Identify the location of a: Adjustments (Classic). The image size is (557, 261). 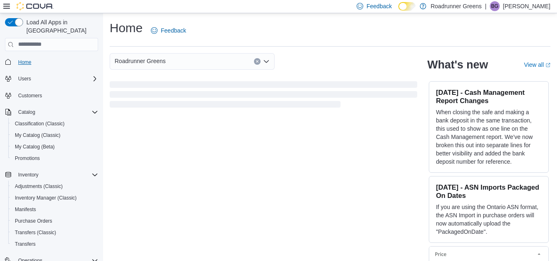
(39, 186).